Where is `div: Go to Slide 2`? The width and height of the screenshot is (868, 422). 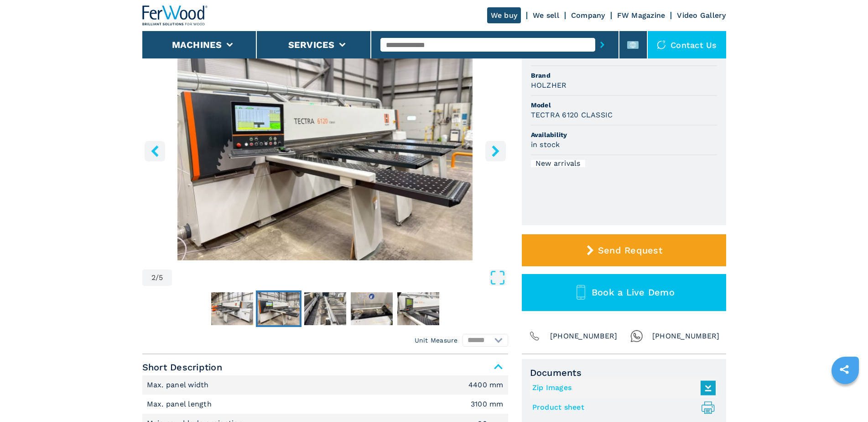 div: Go to Slide 2 is located at coordinates (325, 150).